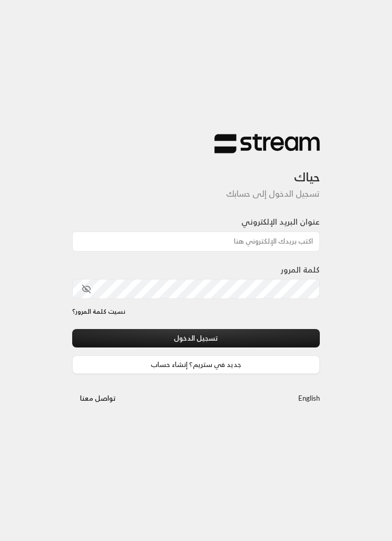 Image resolution: width=392 pixels, height=541 pixels. Describe the element at coordinates (98, 312) in the screenshot. I see `a: نسيت كلمة المرور؟` at that location.